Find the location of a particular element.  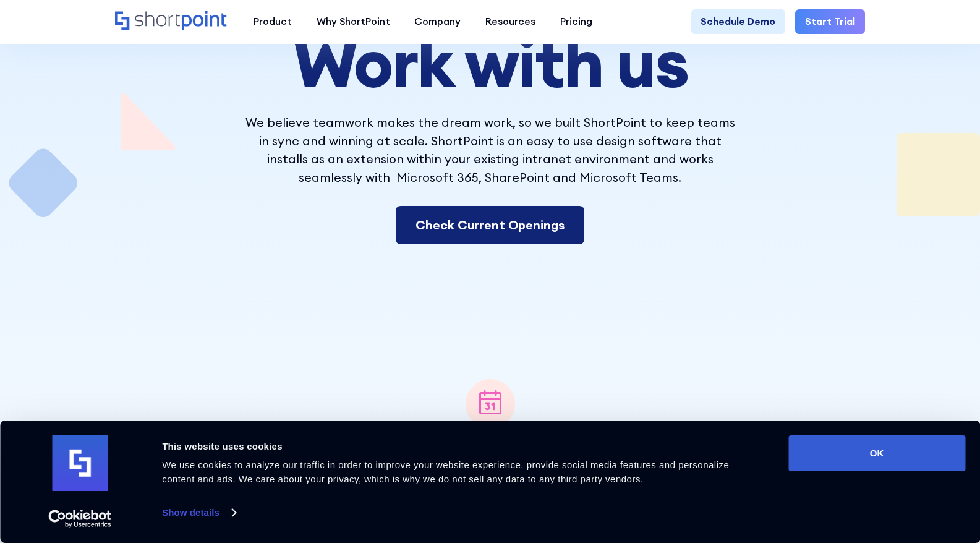

a: Why ShortPoint is located at coordinates (353, 21).